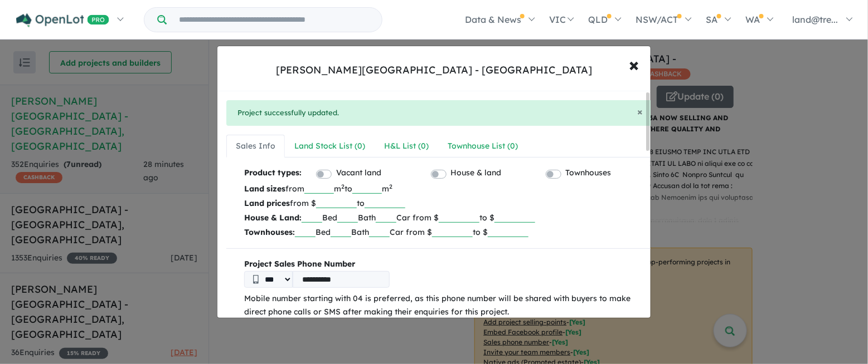 The image size is (868, 364). What do you see at coordinates (274, 20) in the screenshot?
I see `input: Try estate name, suburb, builder or developer` at bounding box center [274, 20].